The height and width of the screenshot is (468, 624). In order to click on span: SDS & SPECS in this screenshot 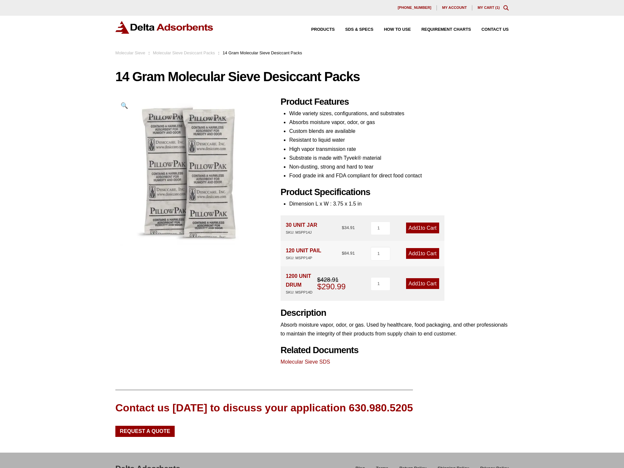, I will do `click(359, 29)`.